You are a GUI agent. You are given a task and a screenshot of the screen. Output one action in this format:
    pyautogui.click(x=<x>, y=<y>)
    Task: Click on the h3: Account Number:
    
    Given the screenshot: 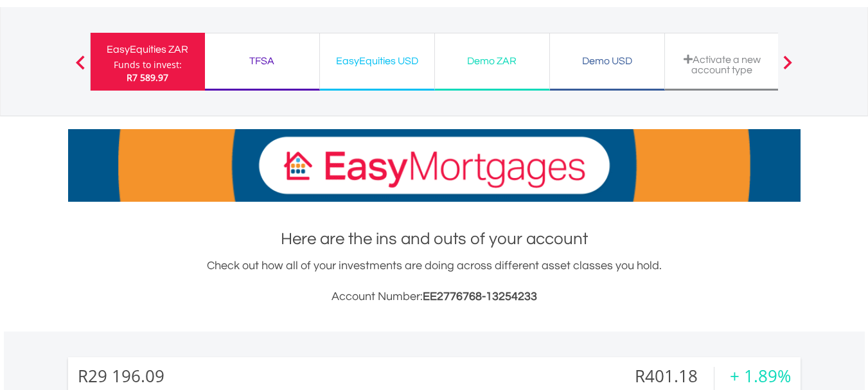 What is the action you would take?
    pyautogui.click(x=435, y=297)
    